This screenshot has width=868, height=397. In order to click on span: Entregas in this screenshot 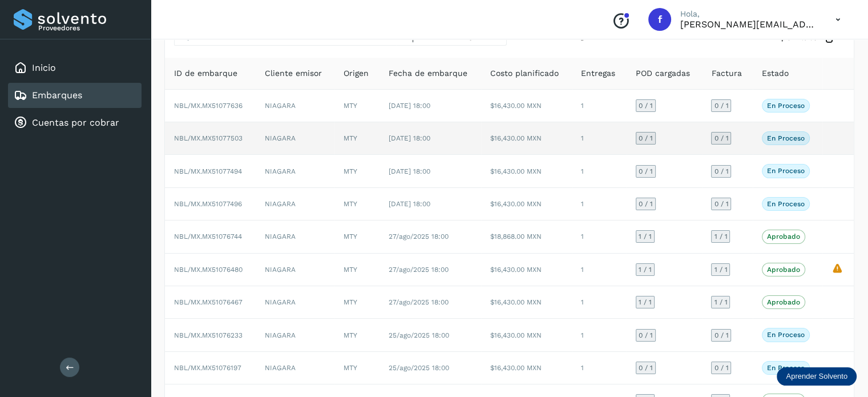, I will do `click(598, 73)`.